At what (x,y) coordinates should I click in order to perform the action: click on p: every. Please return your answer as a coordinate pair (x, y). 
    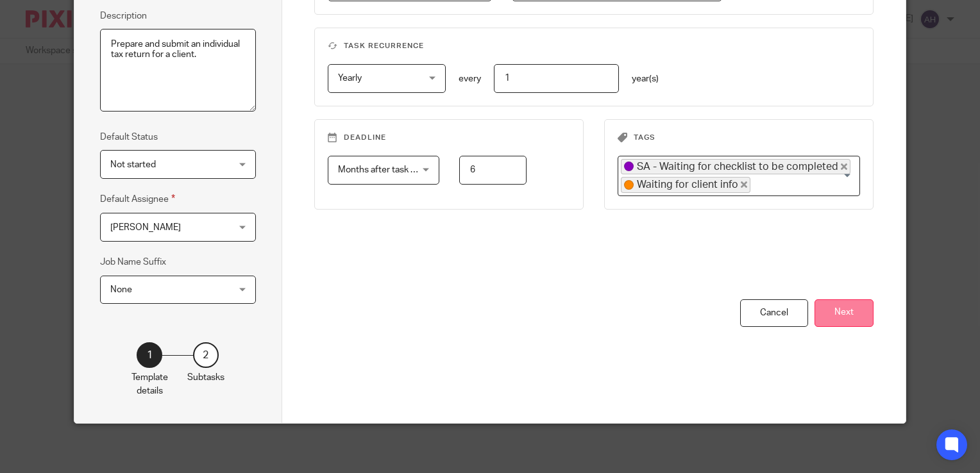
    Looking at the image, I should click on (469, 79).